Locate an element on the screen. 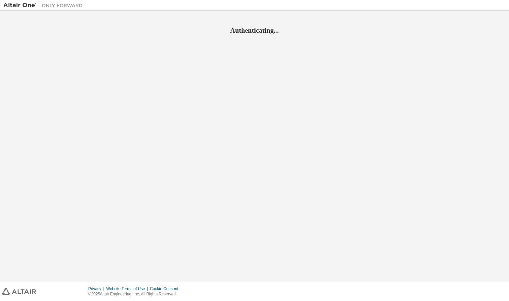 The height and width of the screenshot is (301, 509). p: © 2025 Altair Engineering, Inc. All Rights Reserved. is located at coordinates (135, 294).